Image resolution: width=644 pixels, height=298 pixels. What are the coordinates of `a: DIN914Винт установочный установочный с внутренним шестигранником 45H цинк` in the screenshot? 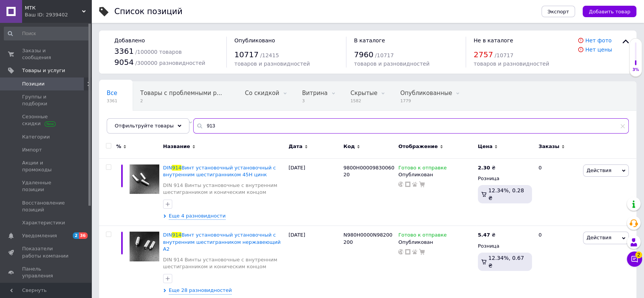 It's located at (219, 171).